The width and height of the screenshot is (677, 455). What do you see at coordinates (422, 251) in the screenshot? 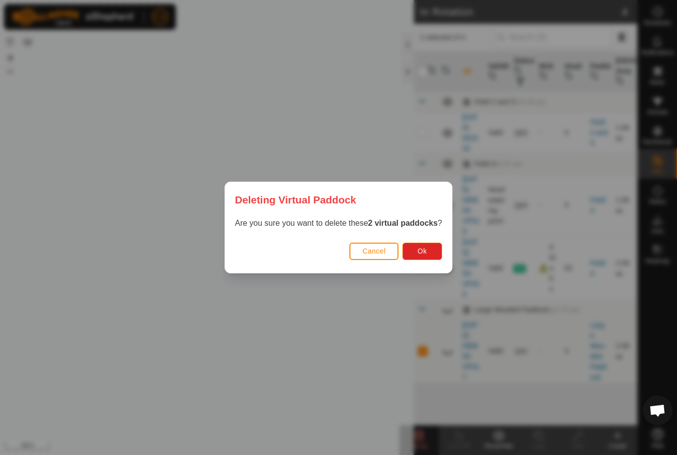
I see `button: Ok` at bounding box center [422, 251].